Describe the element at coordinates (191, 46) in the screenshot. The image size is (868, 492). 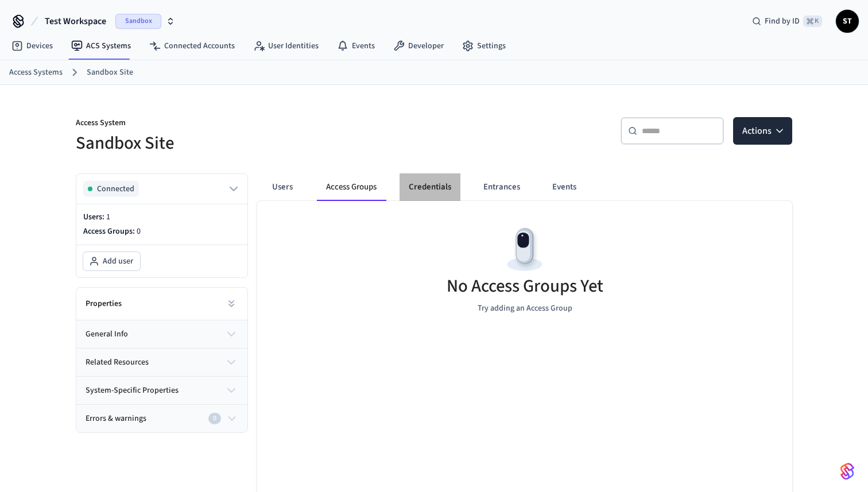
I see `a: Connected Accounts` at that location.